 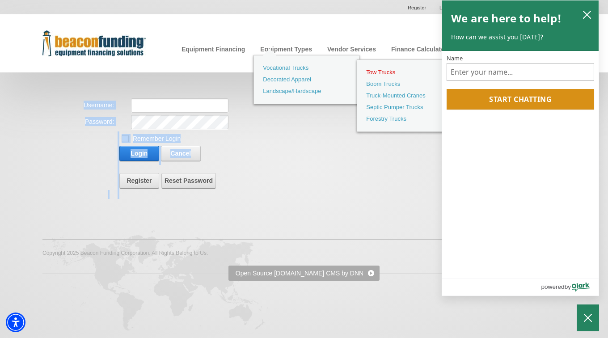 I want to click on label: Username:, so click(x=99, y=105).